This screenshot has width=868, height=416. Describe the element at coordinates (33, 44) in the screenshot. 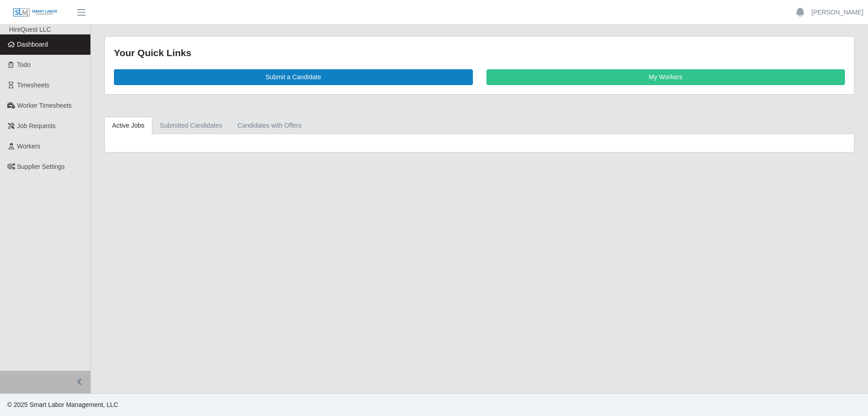

I see `span: Dashboard` at that location.